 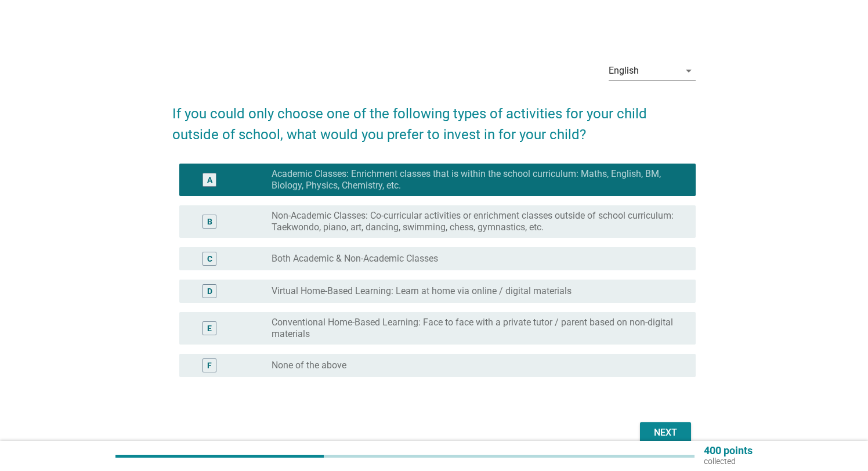 I want to click on label: Non-Academic Classes: Co-curricular activities or enrichment classes outside of school curriculum..., so click(x=474, y=221).